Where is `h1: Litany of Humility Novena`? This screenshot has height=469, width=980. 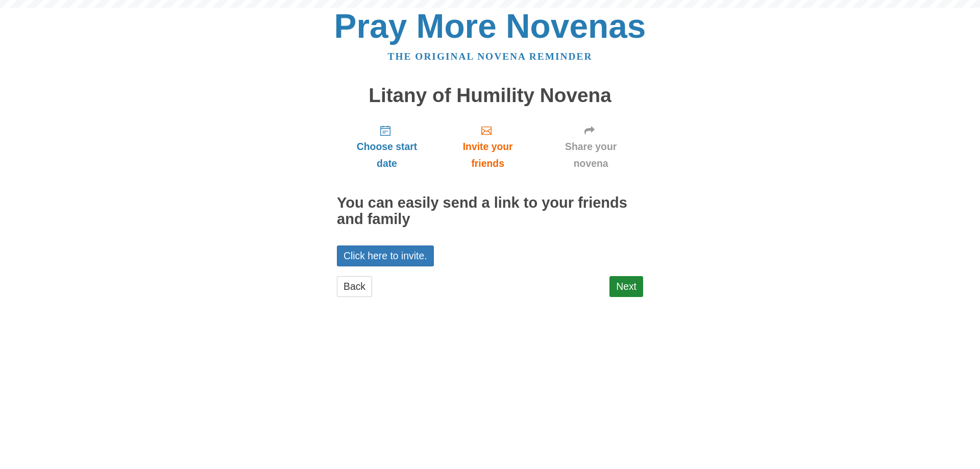
h1: Litany of Humility Novena is located at coordinates (490, 95).